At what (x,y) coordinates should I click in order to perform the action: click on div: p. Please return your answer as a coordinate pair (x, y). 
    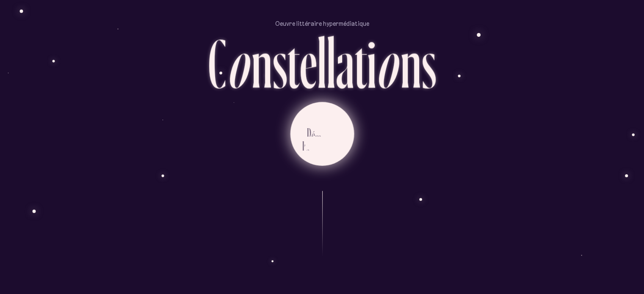
    Looking at the image, I should click on (315, 154).